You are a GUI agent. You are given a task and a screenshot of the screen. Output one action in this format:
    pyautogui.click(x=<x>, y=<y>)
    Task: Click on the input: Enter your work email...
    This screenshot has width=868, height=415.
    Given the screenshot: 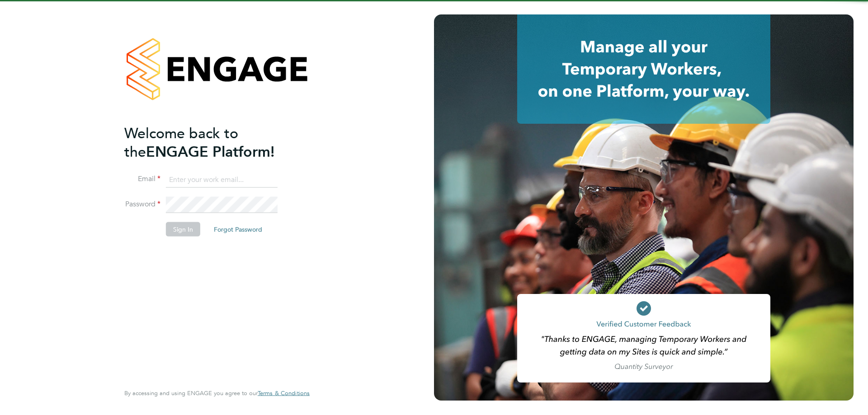 What is the action you would take?
    pyautogui.click(x=221, y=180)
    